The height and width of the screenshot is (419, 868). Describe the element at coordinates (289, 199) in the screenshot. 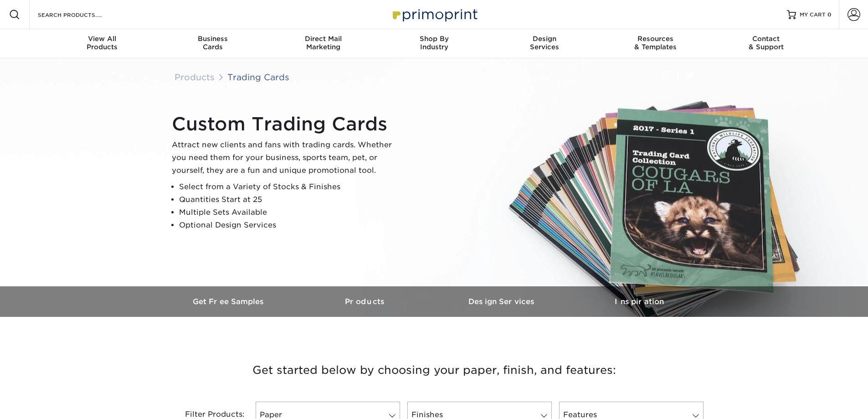

I see `li: Quantities Start at 25` at that location.